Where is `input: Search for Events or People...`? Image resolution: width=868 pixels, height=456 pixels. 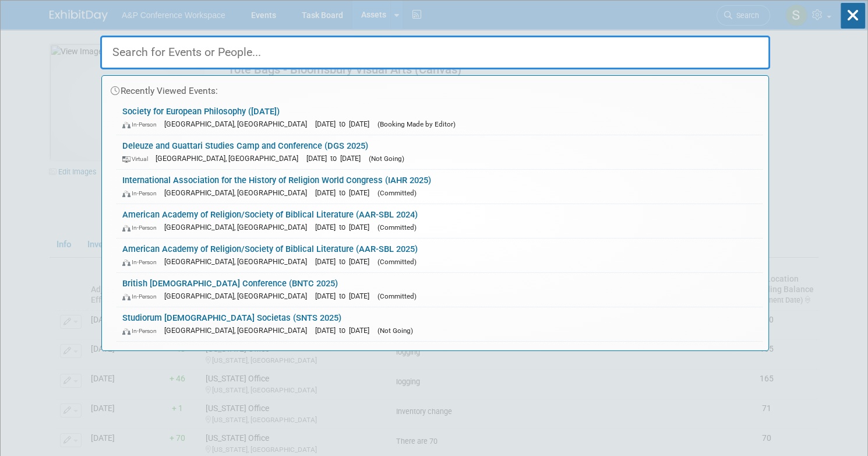
input: Search for Events or People... is located at coordinates (435, 52).